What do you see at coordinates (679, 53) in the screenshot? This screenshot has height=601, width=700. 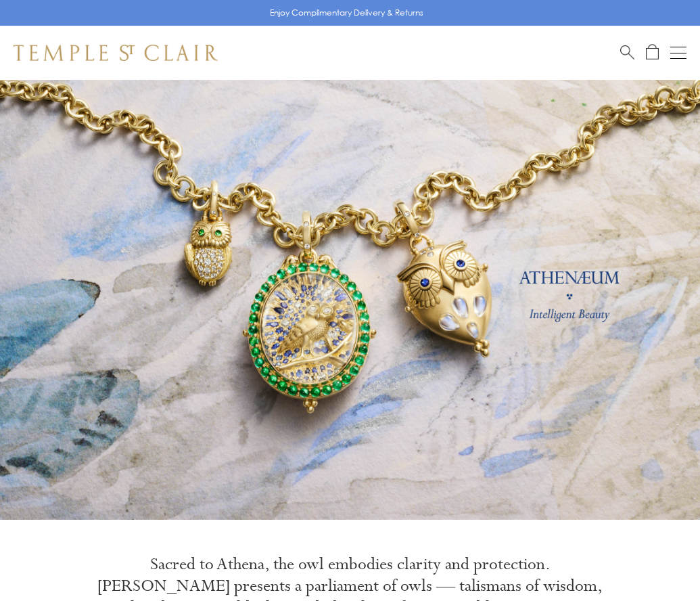 I see `button: Open navigation` at bounding box center [679, 53].